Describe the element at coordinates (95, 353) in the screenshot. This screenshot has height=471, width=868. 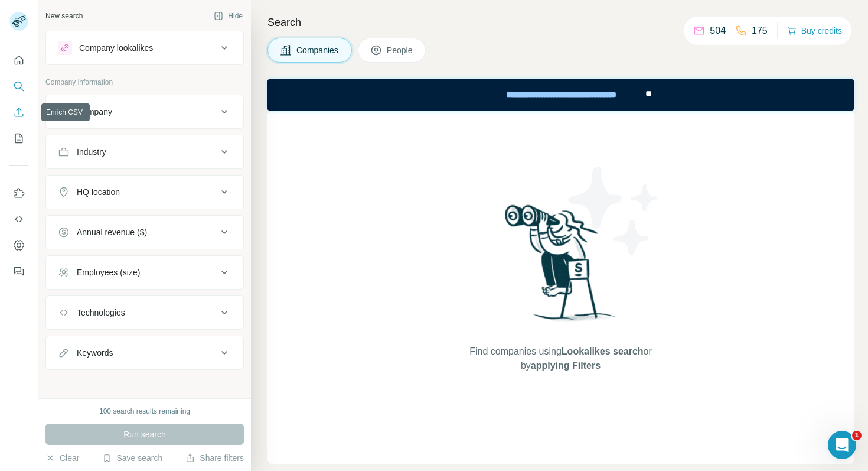
I see `div: Keywords` at that location.